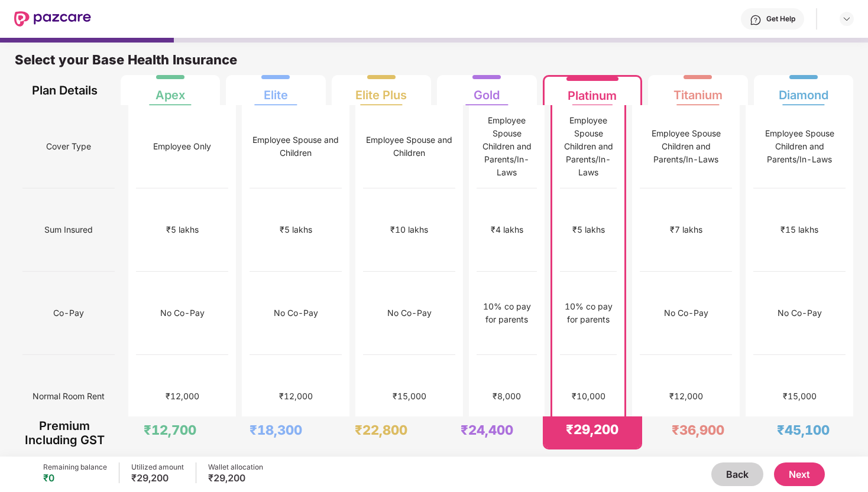 The width and height of the screenshot is (868, 492). Describe the element at coordinates (235, 468) in the screenshot. I see `div: Wallet allocation` at that location.